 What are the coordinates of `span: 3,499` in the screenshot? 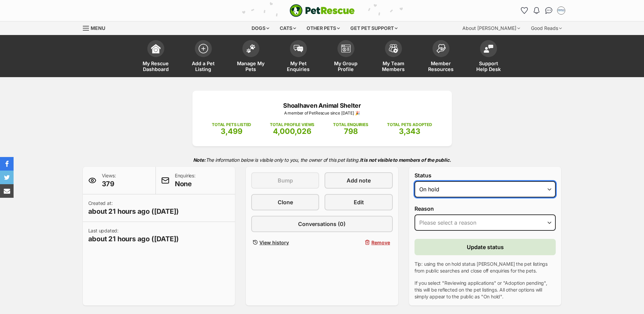 It's located at (231, 131).